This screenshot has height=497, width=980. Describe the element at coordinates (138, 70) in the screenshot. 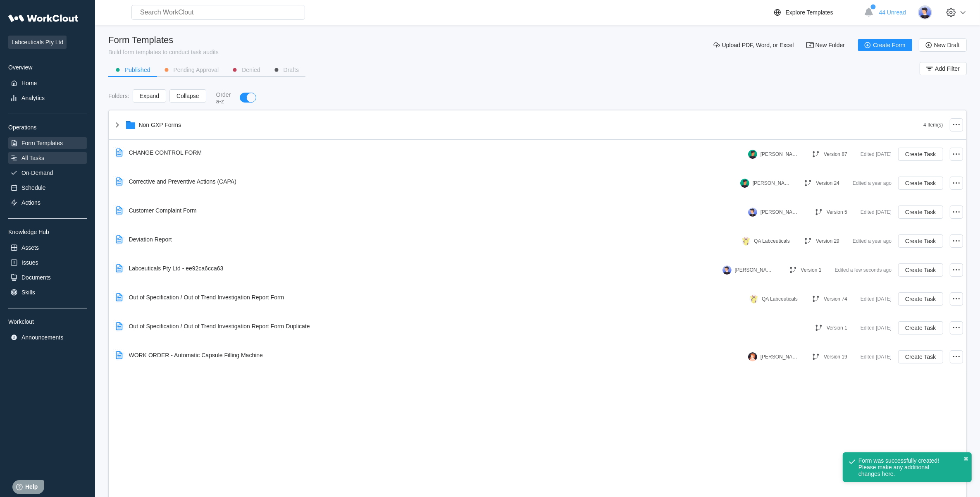

I see `div: Published` at that location.